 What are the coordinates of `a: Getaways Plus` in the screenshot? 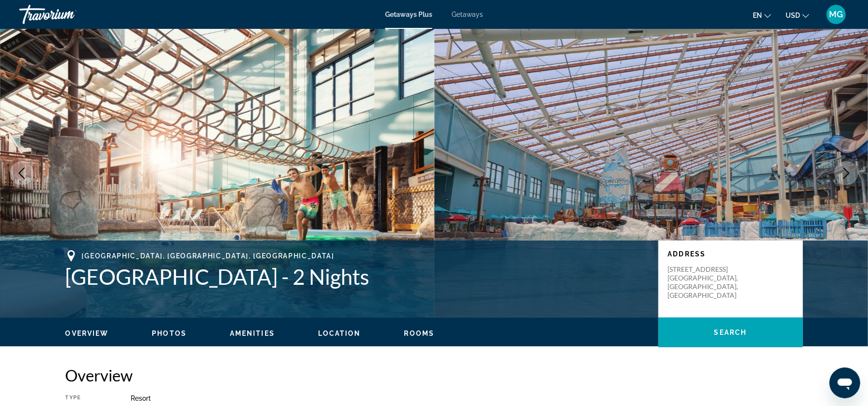 It's located at (409, 14).